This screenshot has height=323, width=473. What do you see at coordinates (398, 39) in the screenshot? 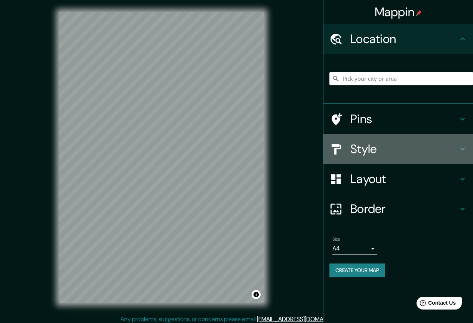
I see `div: Location` at bounding box center [398, 39].